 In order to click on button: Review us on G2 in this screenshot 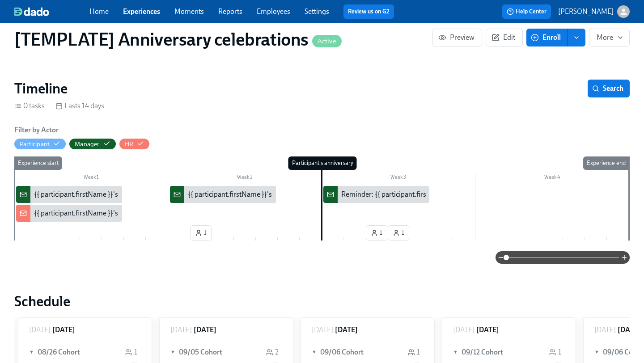, I will do `click(368, 12)`.